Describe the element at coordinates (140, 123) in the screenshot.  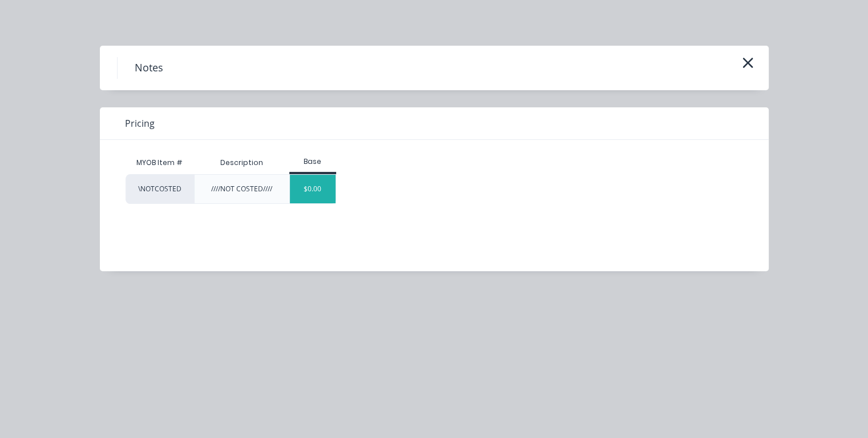
I see `span: Pricing` at that location.